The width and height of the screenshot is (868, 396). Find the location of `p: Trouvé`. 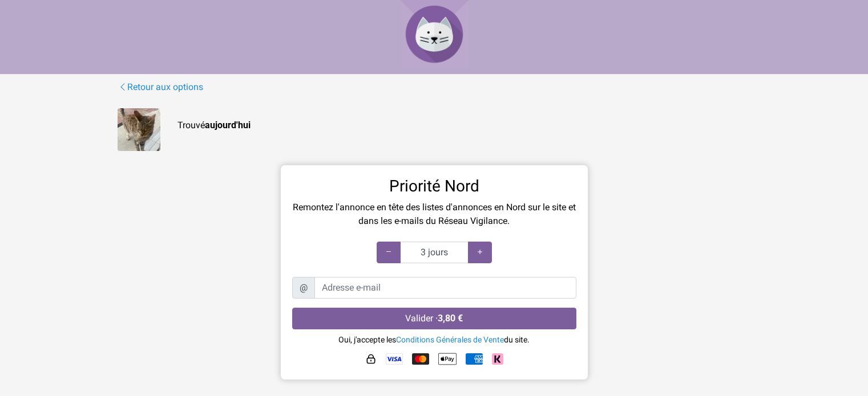

p: Trouvé is located at coordinates (464, 125).